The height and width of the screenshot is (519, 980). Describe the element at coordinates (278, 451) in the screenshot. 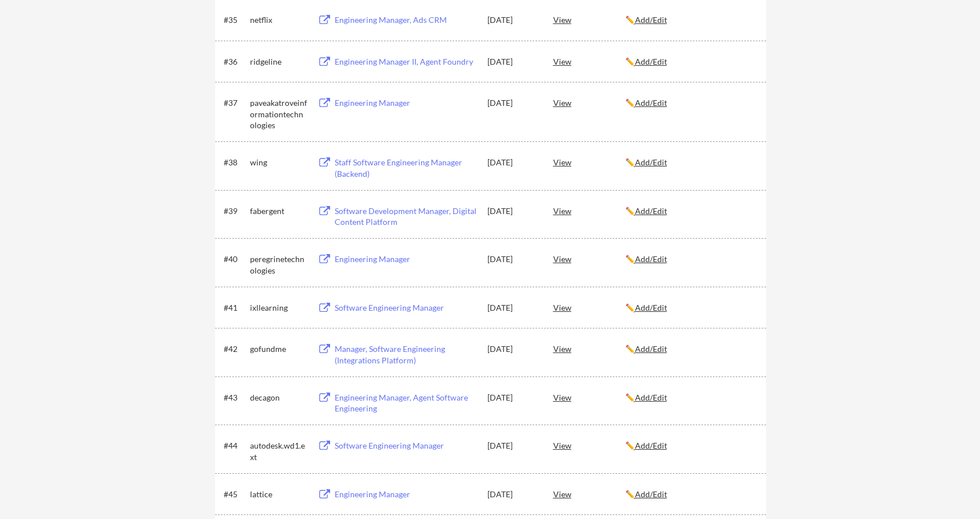

I see `div: autodesk.wd1.ext` at that location.